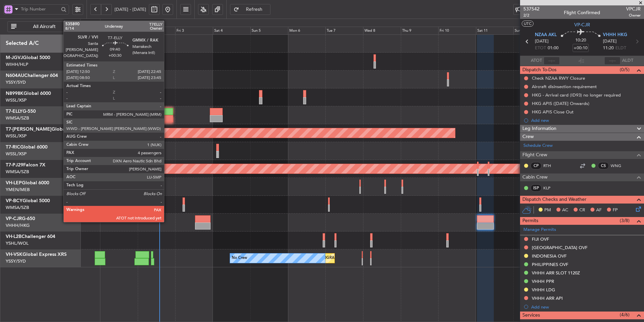  What do you see at coordinates (28, 94) in the screenshot?
I see `a: N8998KGlobal 6000` at bounding box center [28, 94].